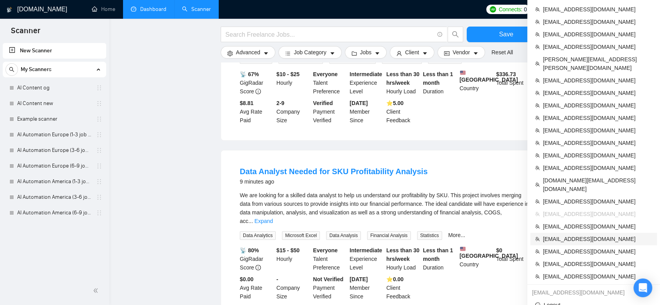 The height and width of the screenshot is (305, 660). I want to click on a: homeHome, so click(103, 9).